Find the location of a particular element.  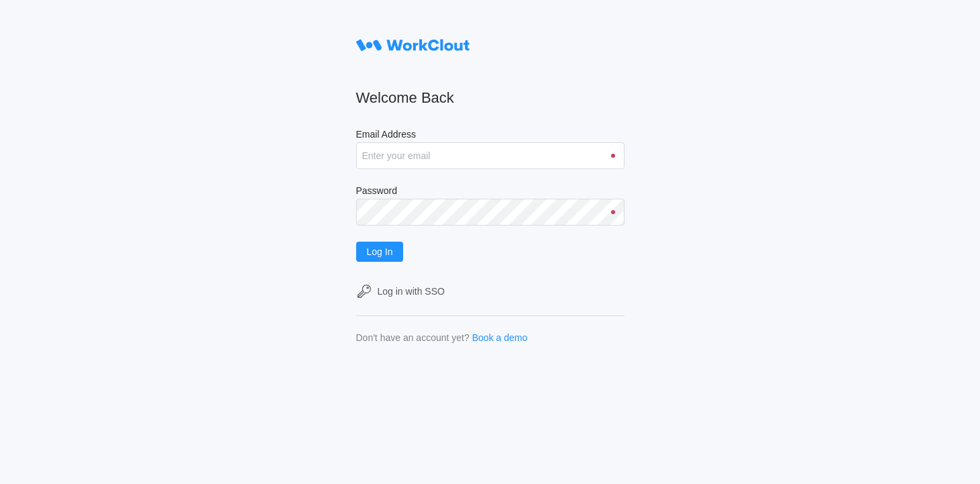

div: Don't have an account yet? is located at coordinates (412, 338).